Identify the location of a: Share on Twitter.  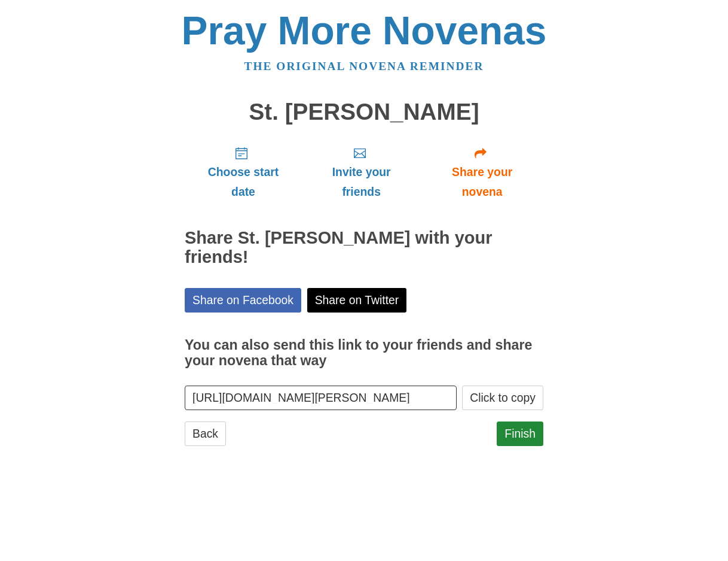
(357, 300).